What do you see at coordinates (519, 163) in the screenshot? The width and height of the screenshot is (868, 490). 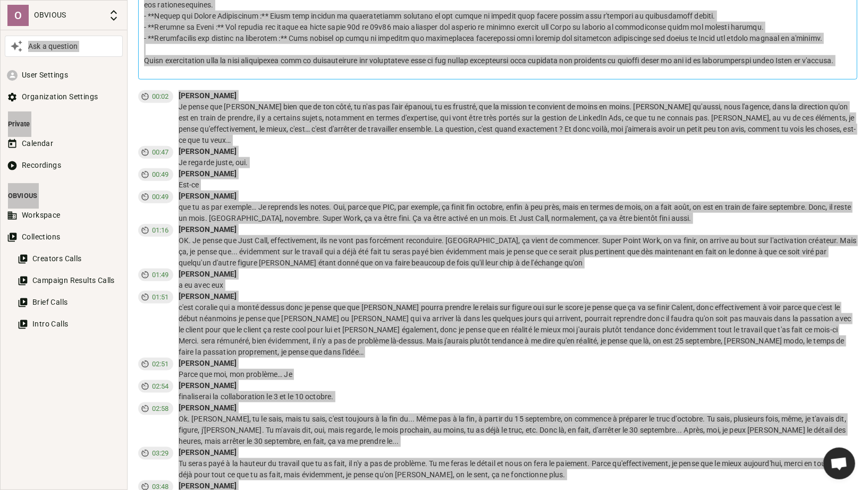 I see `div: Je regarde juste, oui.` at bounding box center [519, 163].